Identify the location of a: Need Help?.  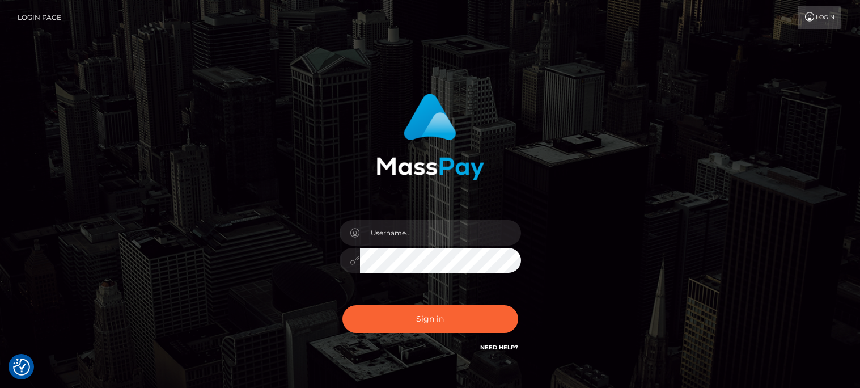
(499, 347).